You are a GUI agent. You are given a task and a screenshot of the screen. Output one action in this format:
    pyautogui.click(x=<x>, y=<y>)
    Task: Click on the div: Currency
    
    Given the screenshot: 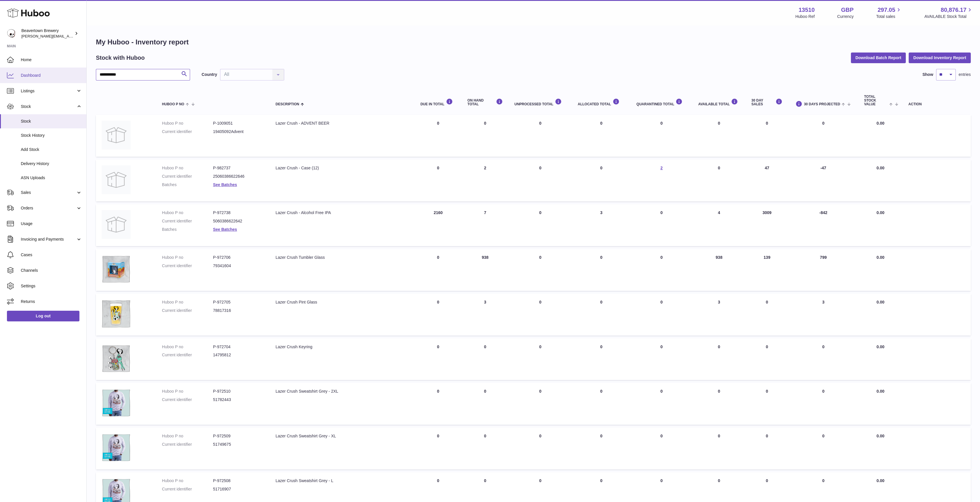 What is the action you would take?
    pyautogui.click(x=846, y=16)
    